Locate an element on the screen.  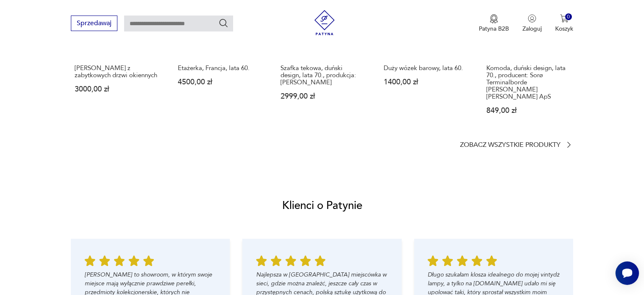
p: 2999,00 zł is located at coordinates (322, 96).